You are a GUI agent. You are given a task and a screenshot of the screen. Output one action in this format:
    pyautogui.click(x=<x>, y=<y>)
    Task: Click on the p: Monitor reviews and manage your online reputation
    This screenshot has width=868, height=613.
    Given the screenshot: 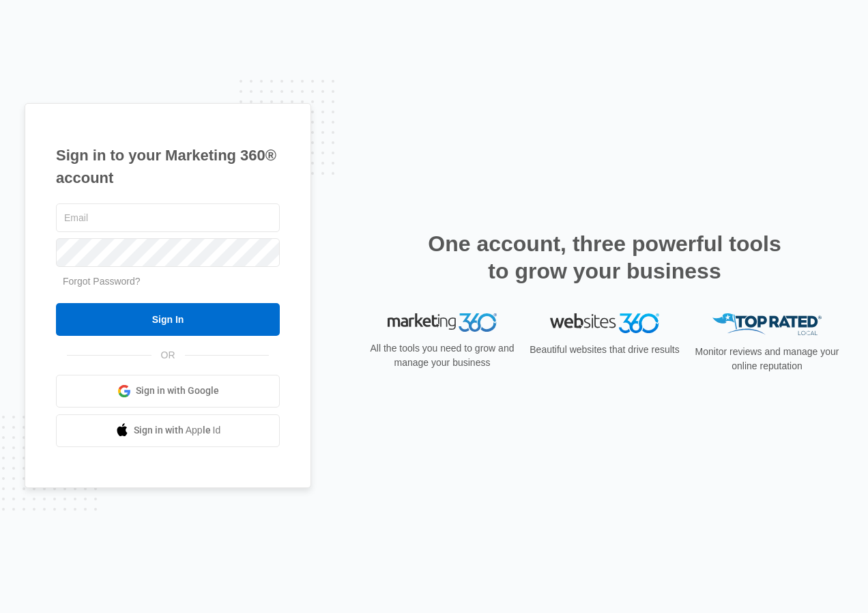 What is the action you would take?
    pyautogui.click(x=767, y=359)
    